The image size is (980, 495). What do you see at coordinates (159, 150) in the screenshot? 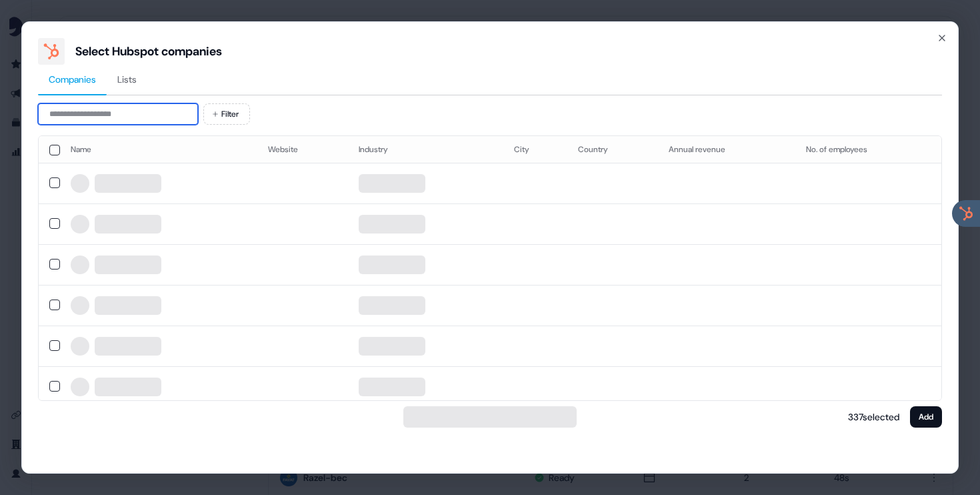
I see `th: Name` at bounding box center [159, 150].